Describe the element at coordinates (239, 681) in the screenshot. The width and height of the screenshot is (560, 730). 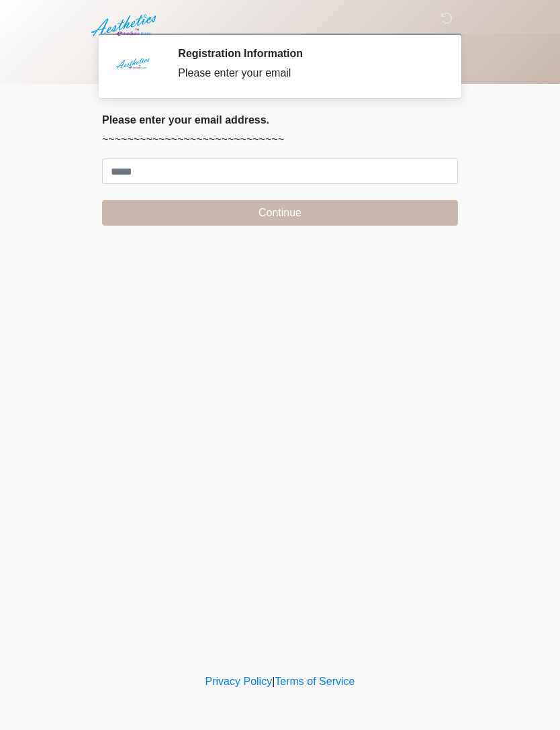
I see `a: Privacy Policy` at that location.